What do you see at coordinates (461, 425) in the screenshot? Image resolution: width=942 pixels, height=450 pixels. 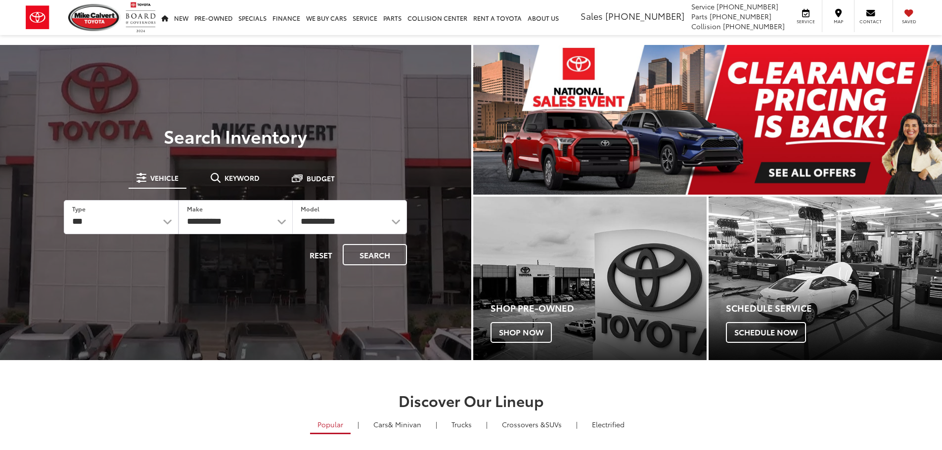 I see `a: Trucks` at bounding box center [461, 425].